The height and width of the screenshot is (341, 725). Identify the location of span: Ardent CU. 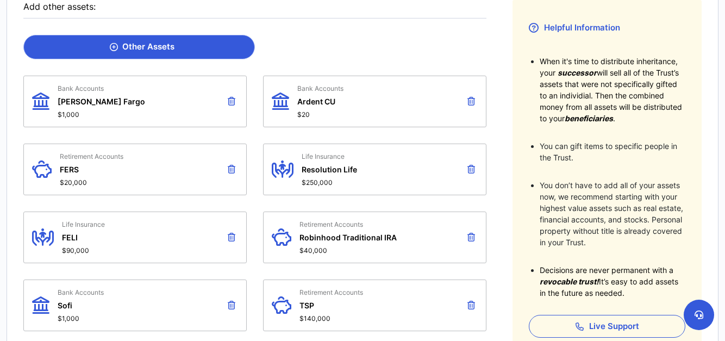
(320, 101).